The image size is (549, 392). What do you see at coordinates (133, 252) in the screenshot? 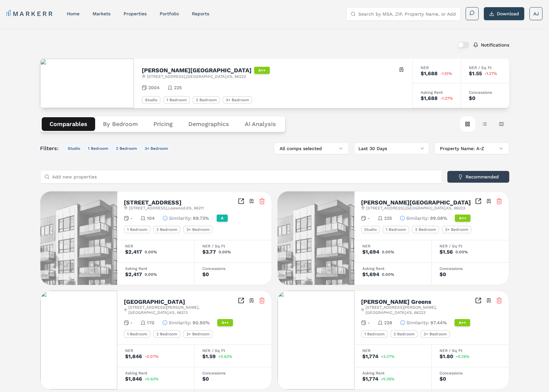
I see `div: $2,417` at bounding box center [133, 252].